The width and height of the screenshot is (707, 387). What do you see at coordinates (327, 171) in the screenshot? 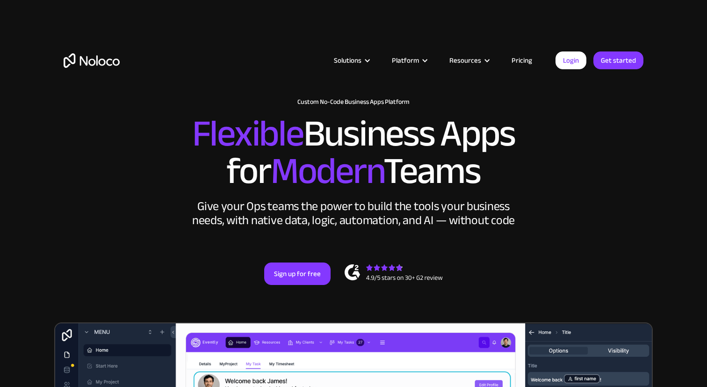
I see `span: Modern` at bounding box center [327, 171].